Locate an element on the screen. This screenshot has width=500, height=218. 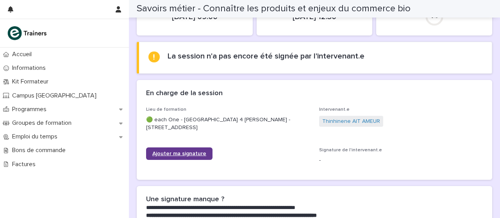
font: Thinhinene AIT AMEUR is located at coordinates (351, 121).